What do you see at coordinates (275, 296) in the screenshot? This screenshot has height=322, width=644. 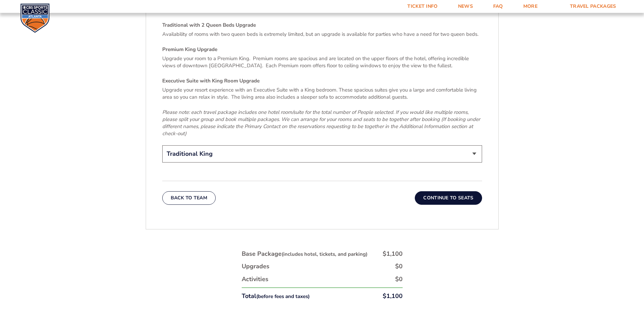 I see `div: Total` at bounding box center [275, 296].